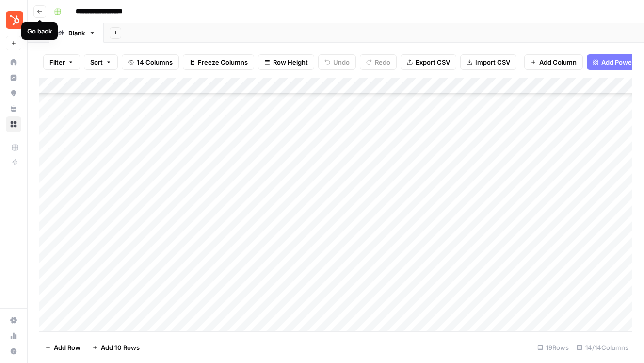 The height and width of the screenshot is (363, 644). Describe the element at coordinates (13, 336) in the screenshot. I see `a: Usage` at that location.